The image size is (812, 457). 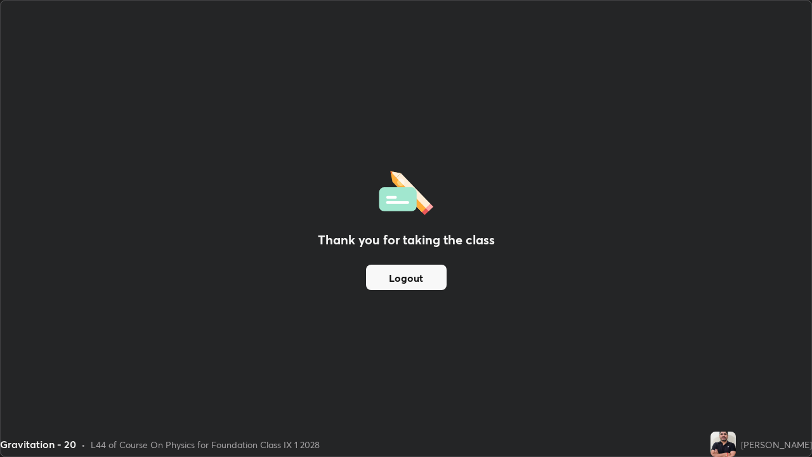 What do you see at coordinates (406, 240) in the screenshot?
I see `h2: Thank you for taking the class` at bounding box center [406, 240].